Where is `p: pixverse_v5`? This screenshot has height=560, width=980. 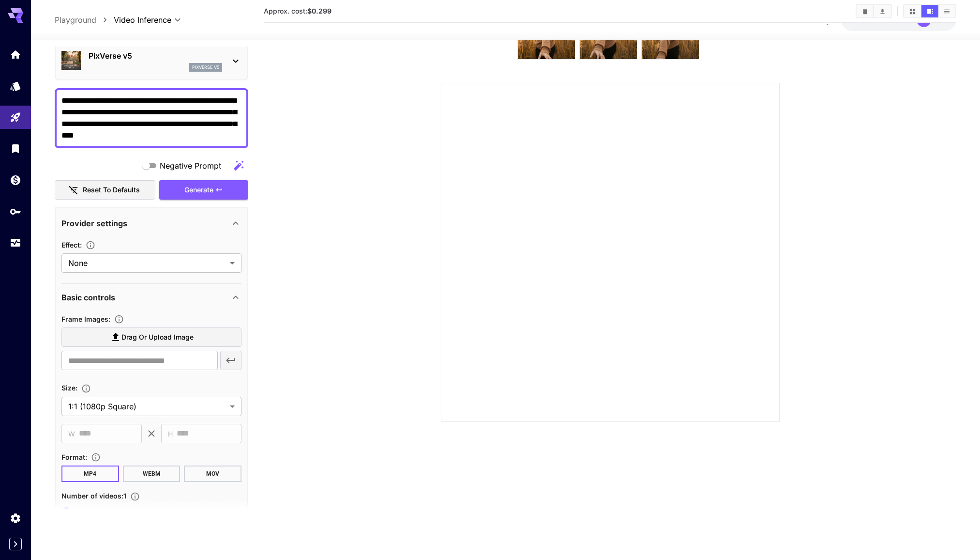
p: pixverse_v5 is located at coordinates (206, 67).